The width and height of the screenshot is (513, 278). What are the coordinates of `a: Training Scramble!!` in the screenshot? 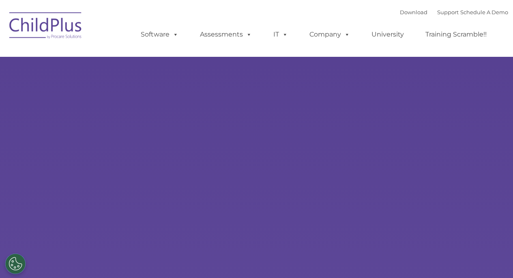 It's located at (456, 34).